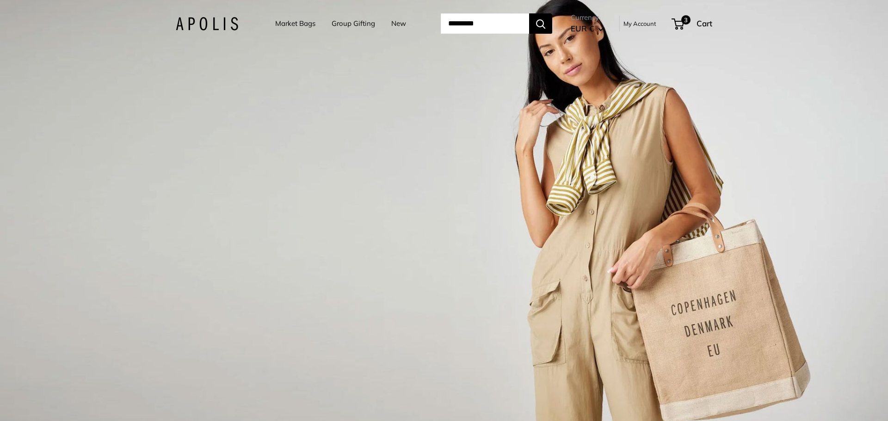 This screenshot has width=888, height=421. What do you see at coordinates (295, 24) in the screenshot?
I see `a: Market Bags` at bounding box center [295, 24].